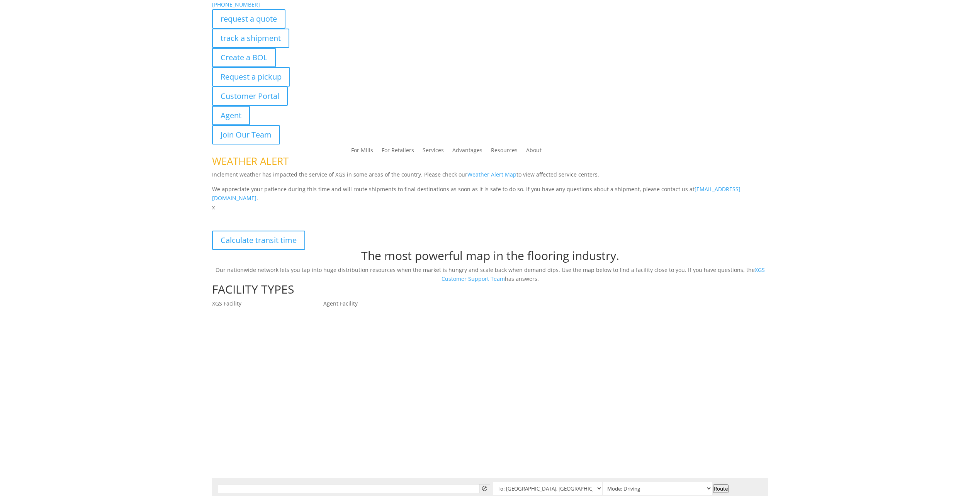  Describe the element at coordinates (244, 57) in the screenshot. I see `a: Create a BOL` at that location.